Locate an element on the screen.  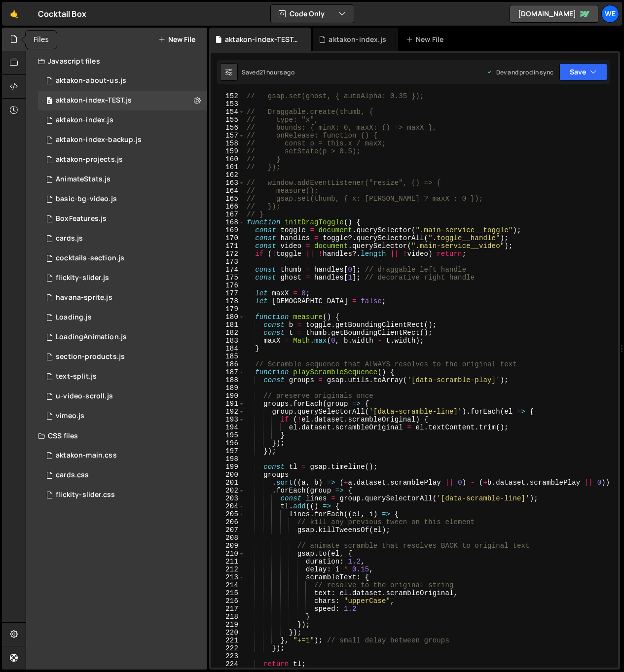
div: 12094/44999.js is located at coordinates (123, 101).